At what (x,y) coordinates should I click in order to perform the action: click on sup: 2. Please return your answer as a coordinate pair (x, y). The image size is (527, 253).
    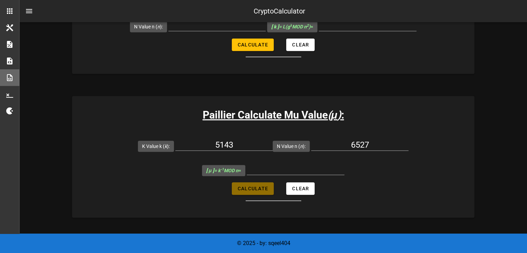
    Looking at the image, I should click on (308, 25).